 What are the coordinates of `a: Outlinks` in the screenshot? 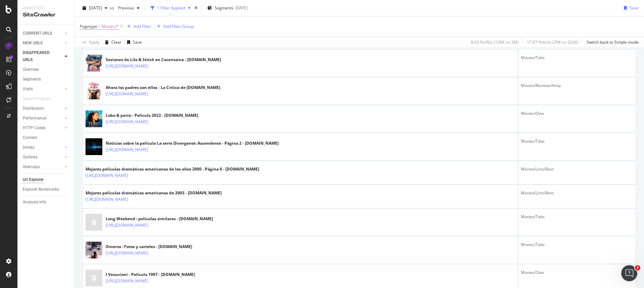 It's located at (43, 157).